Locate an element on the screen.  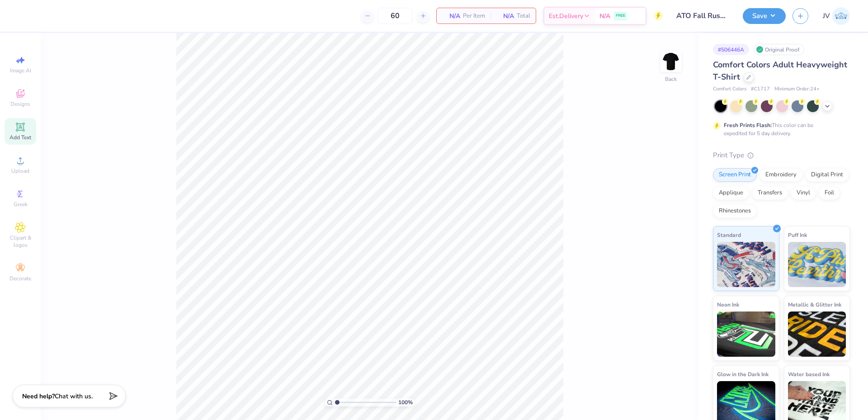
span: JV is located at coordinates (826, 16).